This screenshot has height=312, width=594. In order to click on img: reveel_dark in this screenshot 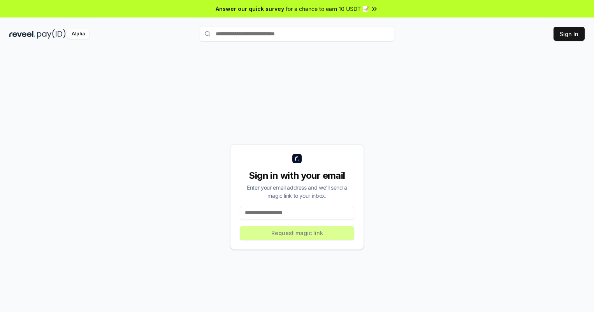, I will do `click(22, 34)`.